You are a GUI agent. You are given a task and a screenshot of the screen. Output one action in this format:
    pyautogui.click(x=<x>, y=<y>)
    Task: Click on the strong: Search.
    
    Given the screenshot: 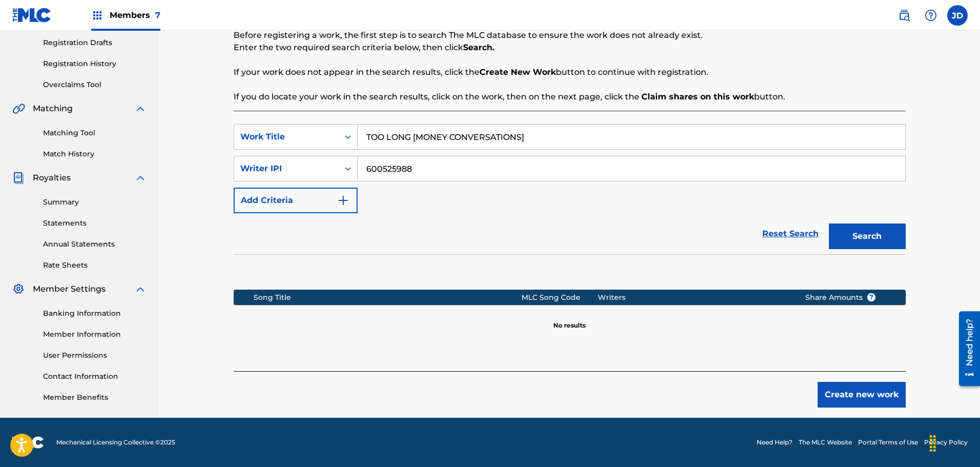 What is the action you would take?
    pyautogui.click(x=479, y=47)
    